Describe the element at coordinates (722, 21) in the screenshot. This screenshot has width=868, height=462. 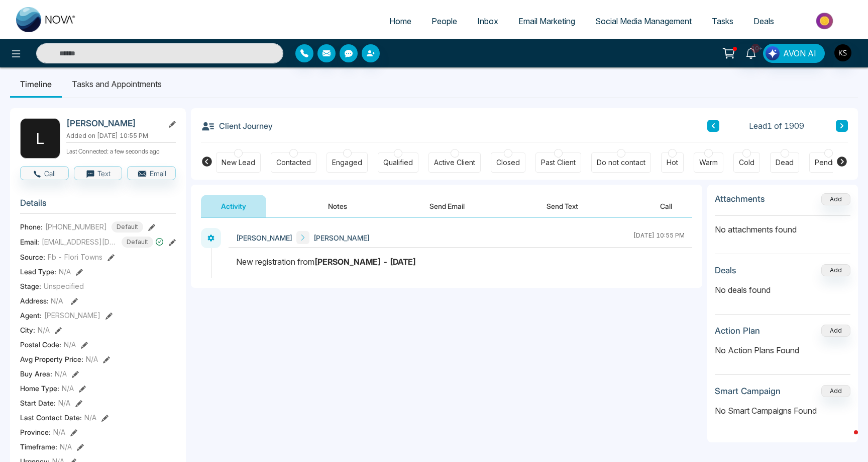
I see `a: Tasks` at that location.